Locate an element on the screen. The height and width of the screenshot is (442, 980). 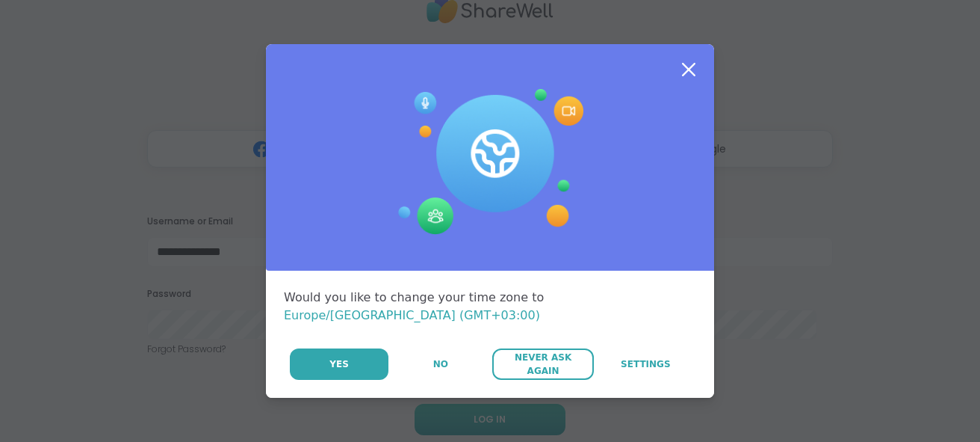
span: No is located at coordinates (441, 364).